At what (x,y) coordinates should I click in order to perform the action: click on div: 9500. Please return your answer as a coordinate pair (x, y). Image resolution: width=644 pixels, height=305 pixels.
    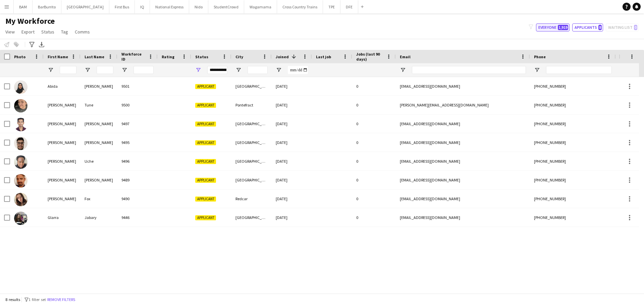
    Looking at the image, I should click on (137, 105).